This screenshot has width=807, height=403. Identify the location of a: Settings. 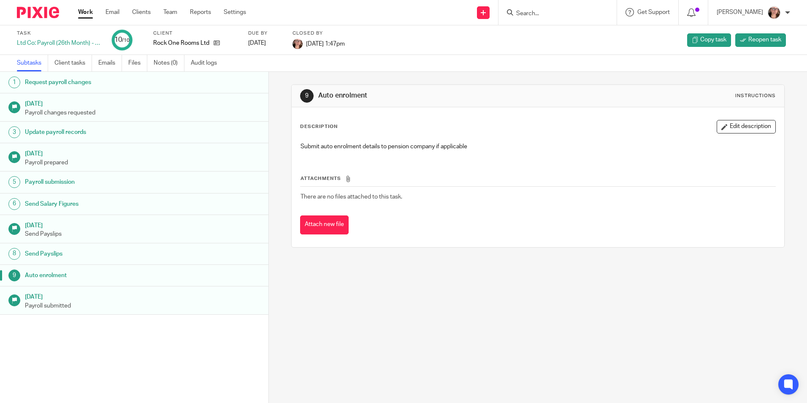
(235, 12).